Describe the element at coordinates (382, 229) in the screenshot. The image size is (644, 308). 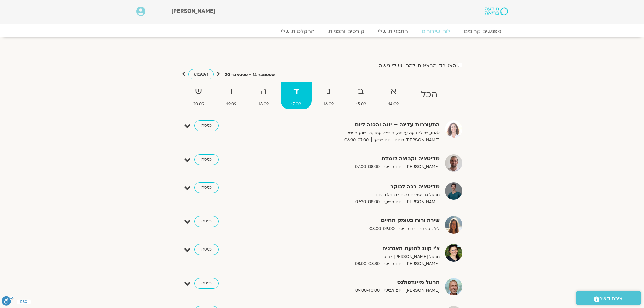
I see `span: 08:00-09:00` at that location.